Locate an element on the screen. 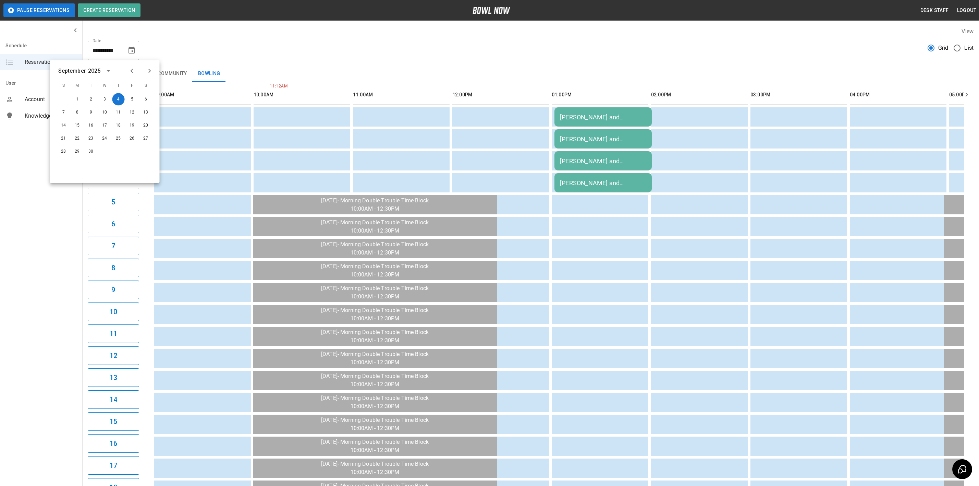  label: View is located at coordinates (968, 31).